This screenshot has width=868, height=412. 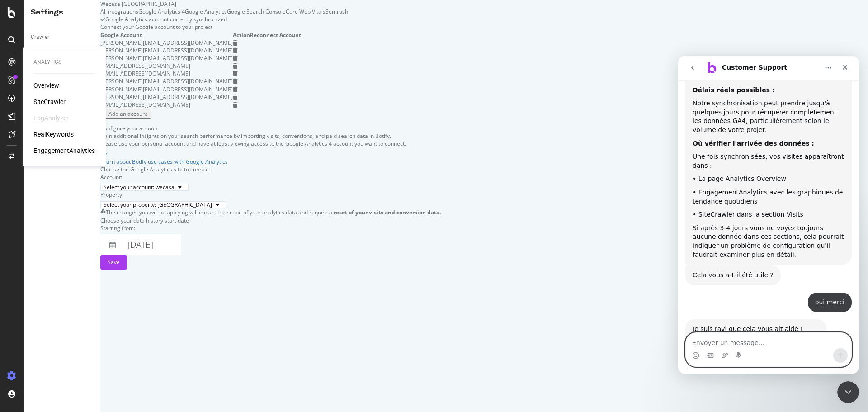 What do you see at coordinates (113, 262) in the screenshot?
I see `button: Save` at bounding box center [113, 262].